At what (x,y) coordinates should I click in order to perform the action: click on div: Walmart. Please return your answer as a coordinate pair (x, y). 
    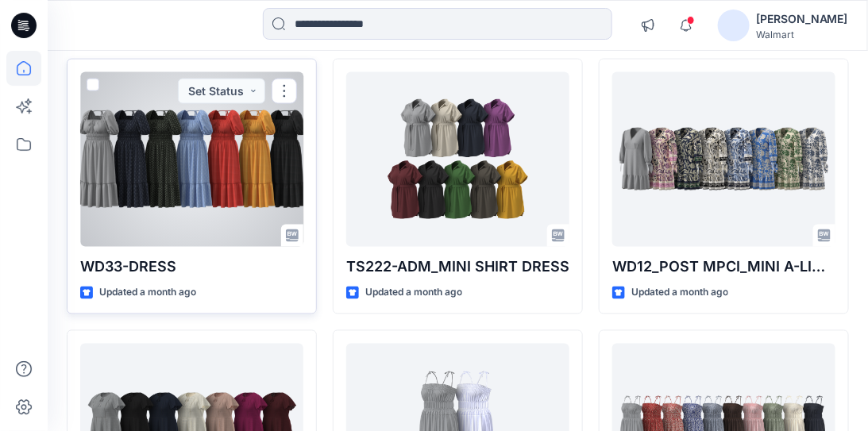
    Looking at the image, I should click on (803, 34).